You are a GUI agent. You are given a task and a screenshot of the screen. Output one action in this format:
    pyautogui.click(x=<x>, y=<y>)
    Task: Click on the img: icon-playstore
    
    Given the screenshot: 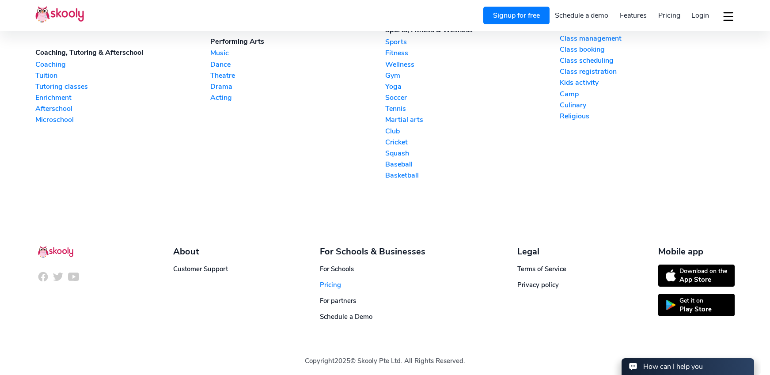 What is the action you would take?
    pyautogui.click(x=670, y=305)
    